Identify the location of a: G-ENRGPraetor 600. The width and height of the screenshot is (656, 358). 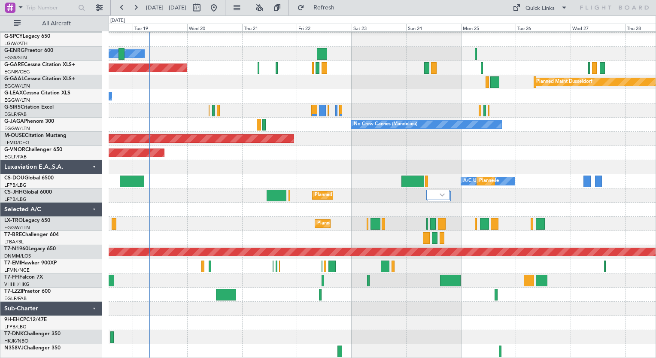
(29, 51).